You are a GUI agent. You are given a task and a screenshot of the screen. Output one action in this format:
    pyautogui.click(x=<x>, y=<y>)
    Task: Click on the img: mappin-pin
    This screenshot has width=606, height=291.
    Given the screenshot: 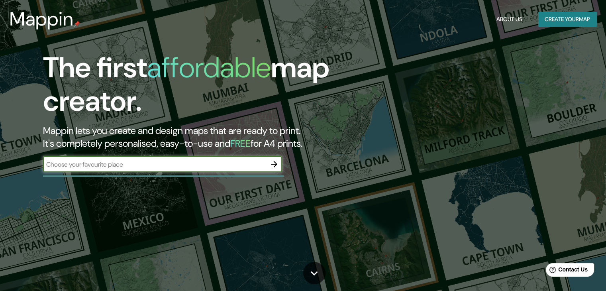 What is the action you would take?
    pyautogui.click(x=77, y=24)
    